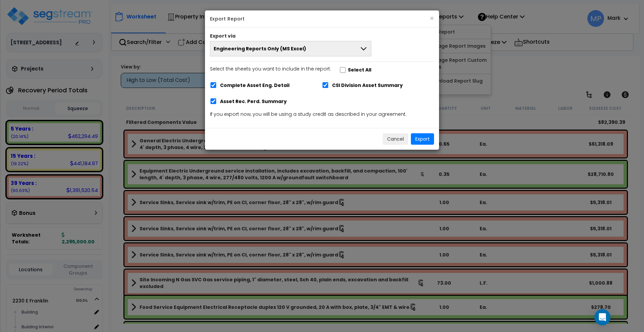 This screenshot has height=332, width=644. What do you see at coordinates (367, 85) in the screenshot?
I see `label: CSI Division Asset Summary` at bounding box center [367, 85].